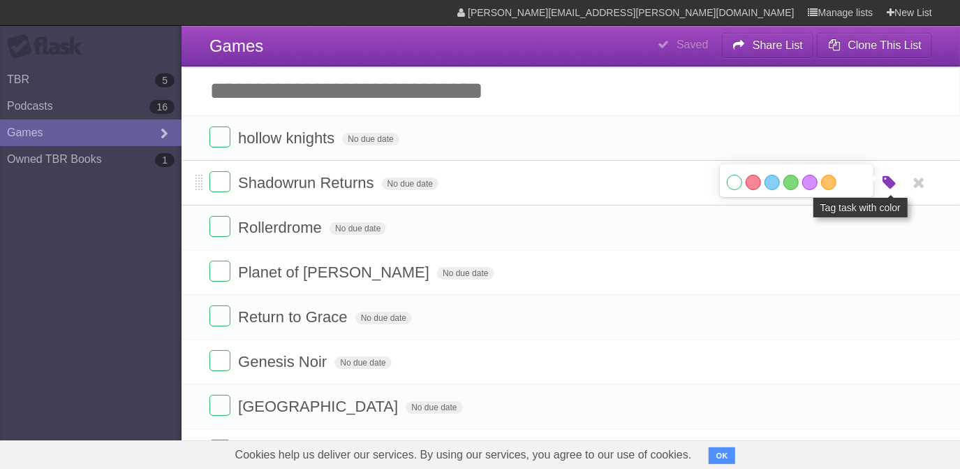  I want to click on label: Green, so click(791, 182).